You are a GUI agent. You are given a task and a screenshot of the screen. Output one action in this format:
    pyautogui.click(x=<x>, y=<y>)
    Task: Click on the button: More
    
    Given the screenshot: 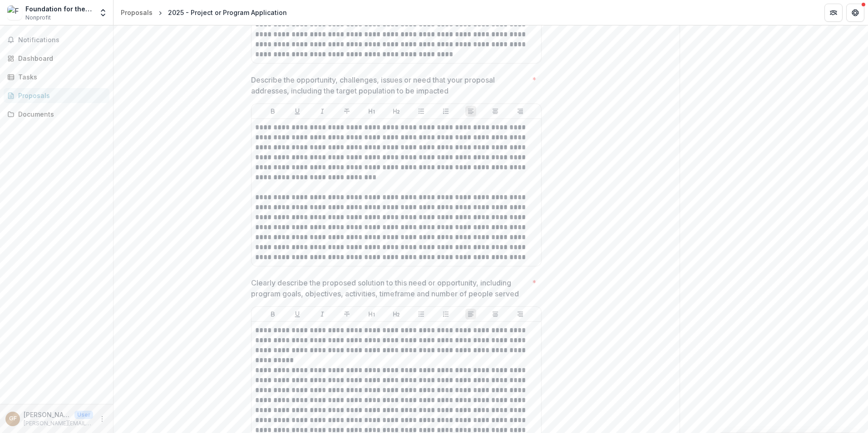 What is the action you would take?
    pyautogui.click(x=102, y=419)
    